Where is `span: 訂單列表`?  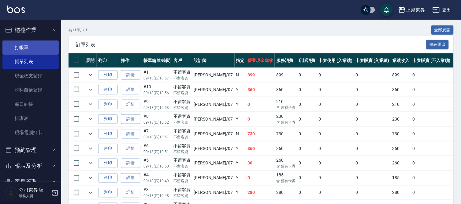
span: 訂單列表 is located at coordinates (251, 45).